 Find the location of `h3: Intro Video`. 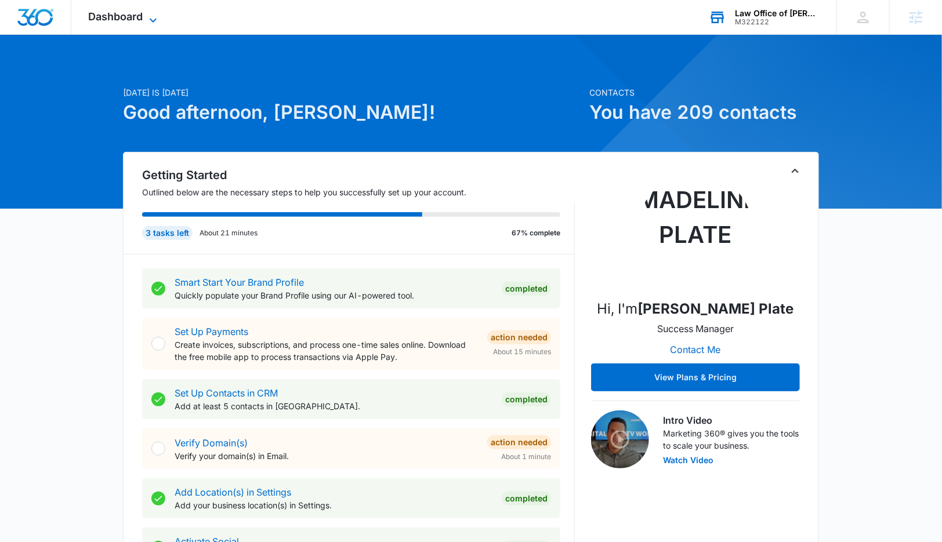

h3: Intro Video is located at coordinates (732, 421).